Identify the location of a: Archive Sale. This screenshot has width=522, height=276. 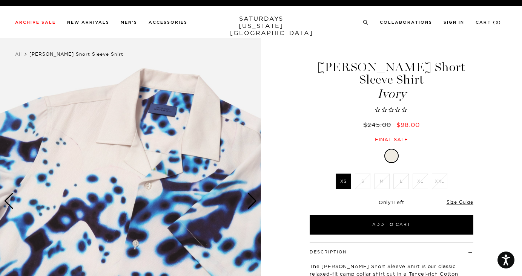
(35, 22).